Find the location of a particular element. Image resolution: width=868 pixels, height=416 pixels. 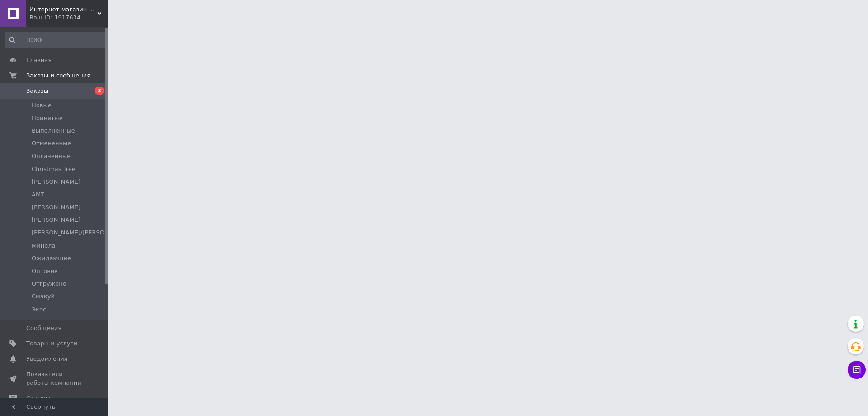

span: Сообщения is located at coordinates (44, 328).